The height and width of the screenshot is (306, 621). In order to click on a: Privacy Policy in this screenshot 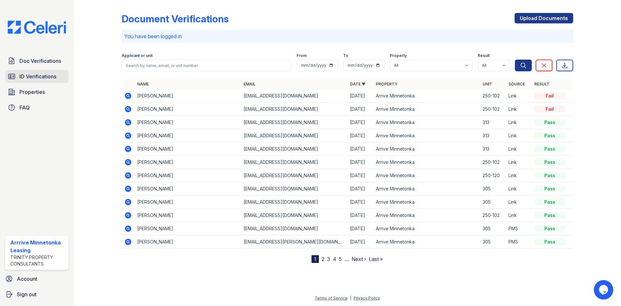, I will do `click(367, 297)`.